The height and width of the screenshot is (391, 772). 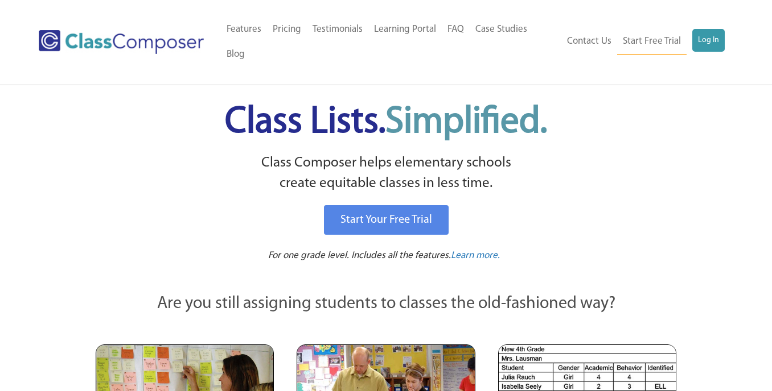 I want to click on span: Simplified., so click(x=466, y=122).